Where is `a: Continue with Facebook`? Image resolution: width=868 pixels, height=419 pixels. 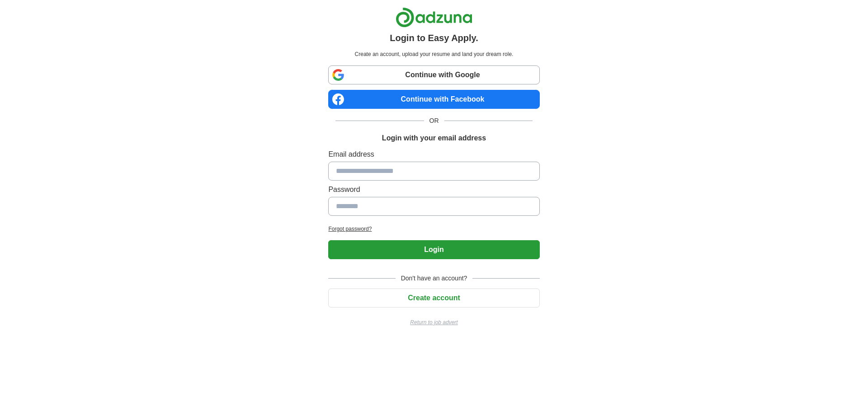
a: Continue with Facebook is located at coordinates (434, 100).